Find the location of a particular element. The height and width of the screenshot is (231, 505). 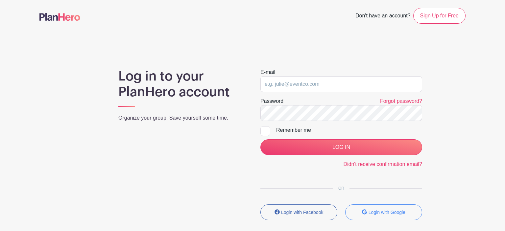

a: Sign Up for Free is located at coordinates (439, 16).